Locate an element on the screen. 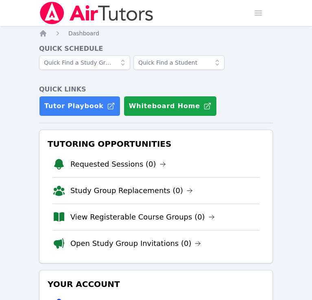  h3: Tutoring Opportunities is located at coordinates (156, 144).